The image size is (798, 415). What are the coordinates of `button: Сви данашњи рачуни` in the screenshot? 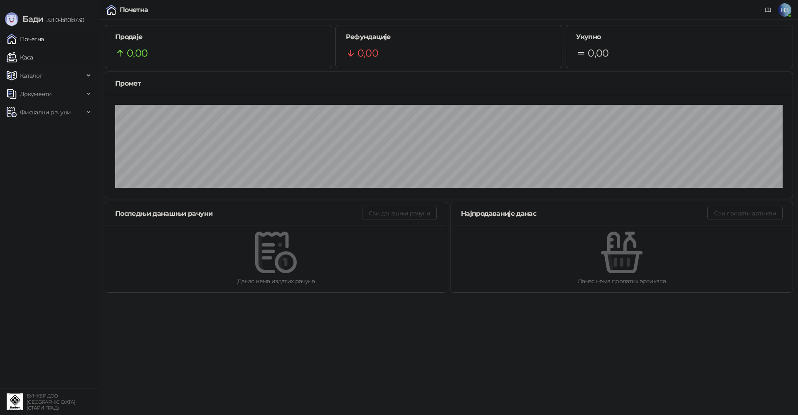 It's located at (399, 213).